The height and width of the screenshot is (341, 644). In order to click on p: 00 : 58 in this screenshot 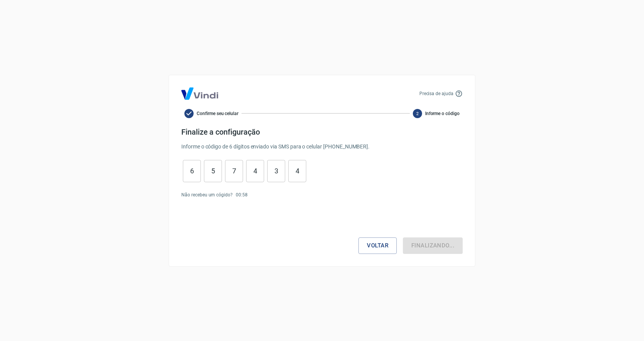, I will do `click(242, 194)`.